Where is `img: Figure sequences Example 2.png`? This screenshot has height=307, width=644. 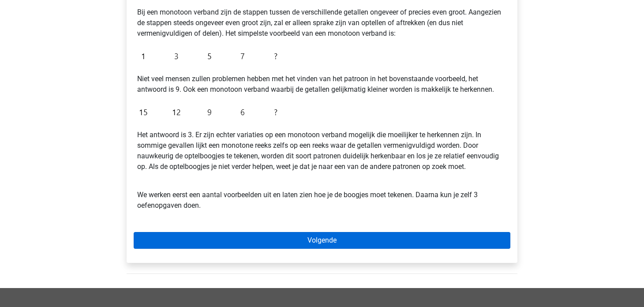 img: Figure sequences Example 2.png is located at coordinates (210, 112).